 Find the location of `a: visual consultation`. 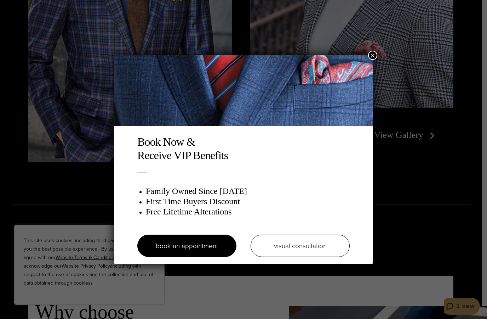

a: visual consultation is located at coordinates (300, 245).